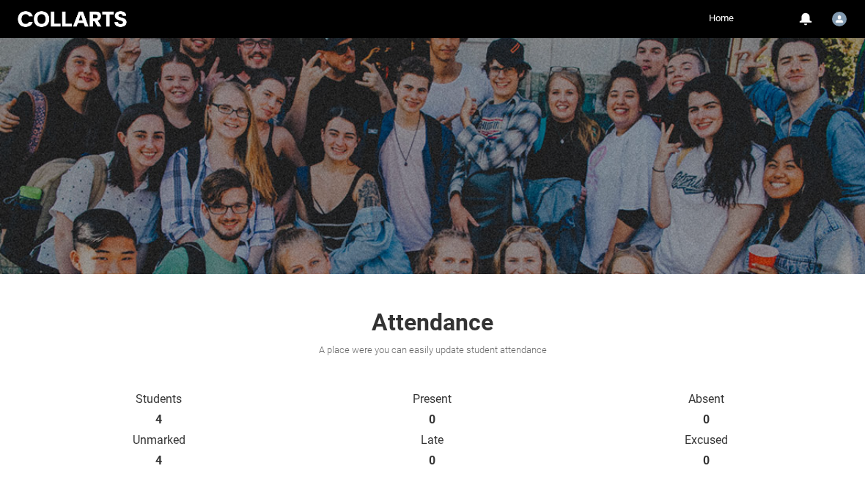 The height and width of the screenshot is (504, 865). I want to click on p: Unmarked, so click(158, 441).